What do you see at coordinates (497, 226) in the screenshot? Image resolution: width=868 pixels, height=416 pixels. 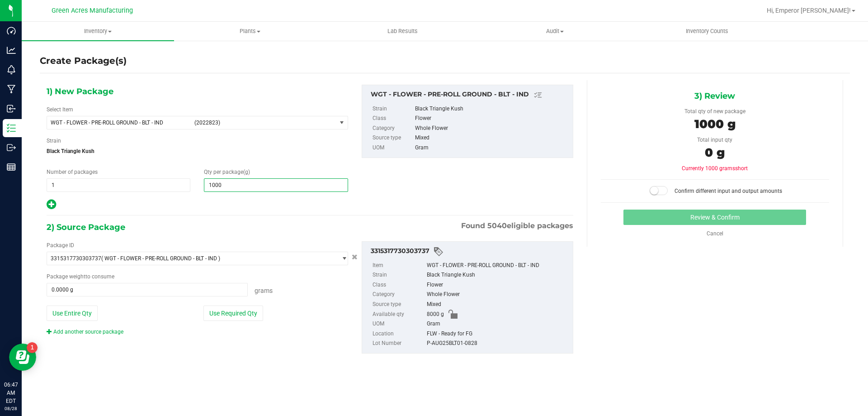 I see `span: 5040` at bounding box center [497, 226].